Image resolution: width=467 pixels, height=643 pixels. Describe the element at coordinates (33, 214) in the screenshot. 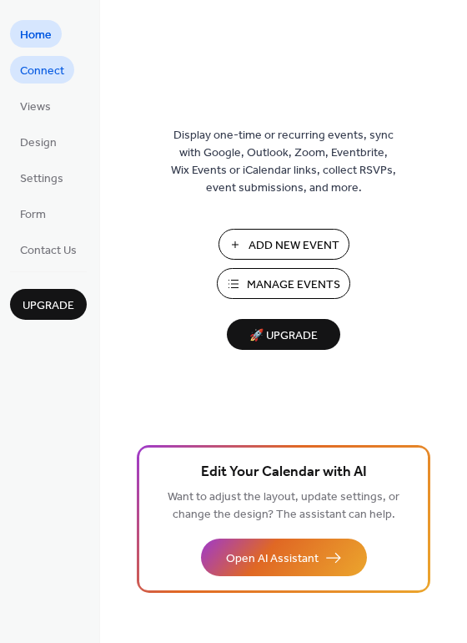

I see `span: Form` at that location.